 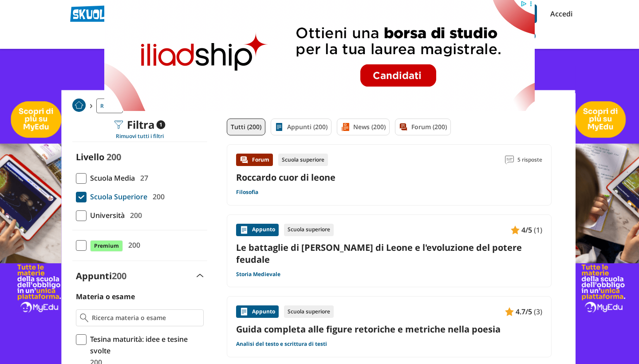 What do you see at coordinates (161, 125) in the screenshot?
I see `span: 1` at bounding box center [161, 125].